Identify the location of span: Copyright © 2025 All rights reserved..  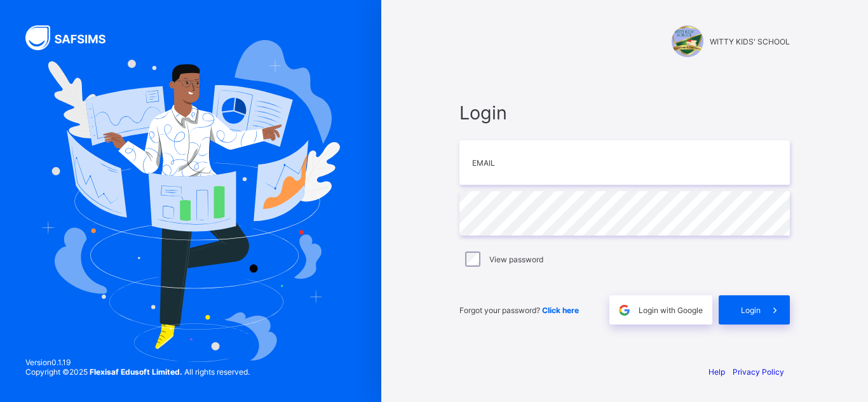
(138, 372).